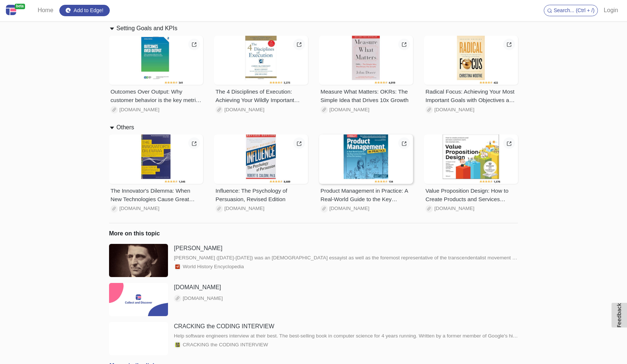 The width and height of the screenshot is (627, 364). Describe the element at coordinates (20, 6) in the screenshot. I see `span: beta` at that location.